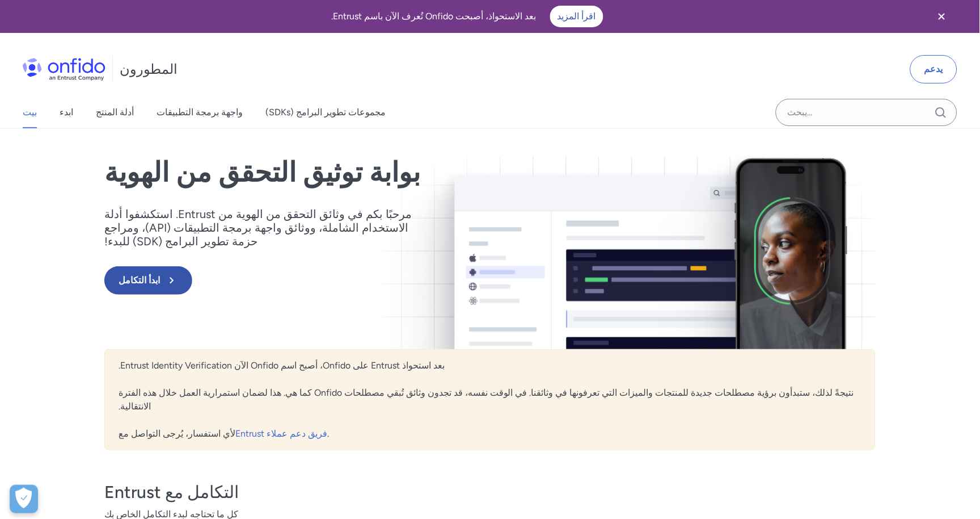 The width and height of the screenshot is (980, 519). What do you see at coordinates (258, 228) in the screenshot?
I see `font: مرحبًا بكم في وثائق التحقق من الهوية من Entrust. استكشفوا أدلة الاستخدام الشاملة، ووثائق واجهة بر...` at bounding box center [258, 228].